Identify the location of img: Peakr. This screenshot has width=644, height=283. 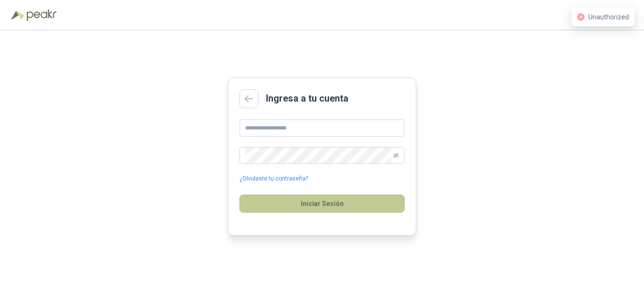
(41, 15).